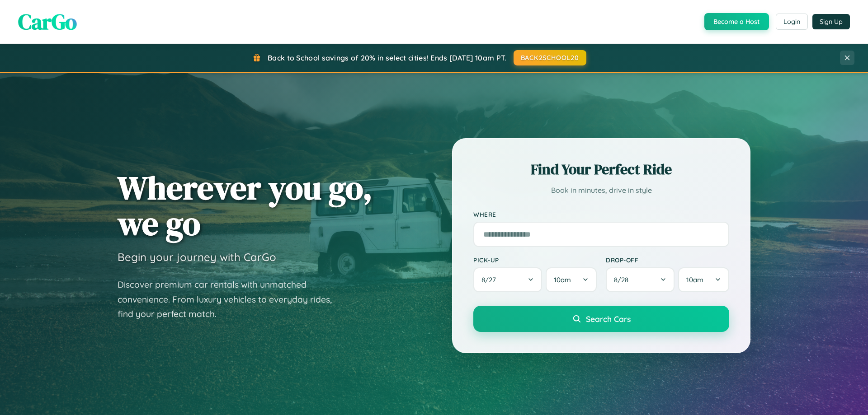 The height and width of the screenshot is (415, 868). I want to click on p: Discover premium car rentals with unmatched convenience. From luxury vehicles to everyday rides, ..., so click(230, 299).